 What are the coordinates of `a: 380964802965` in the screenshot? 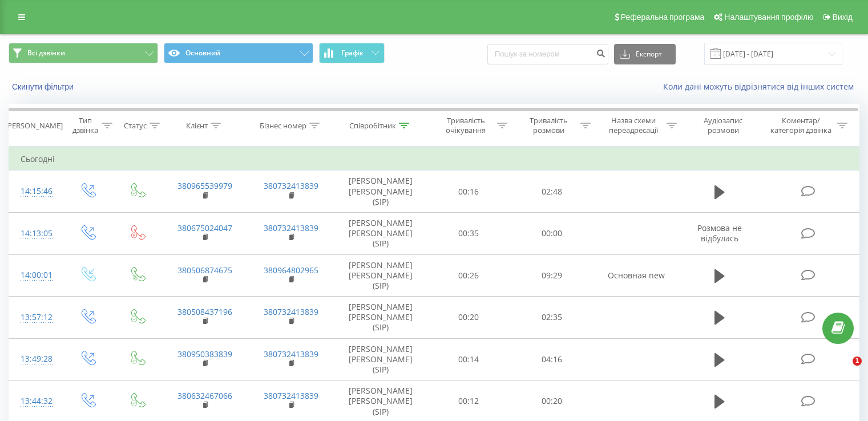 It's located at (291, 269).